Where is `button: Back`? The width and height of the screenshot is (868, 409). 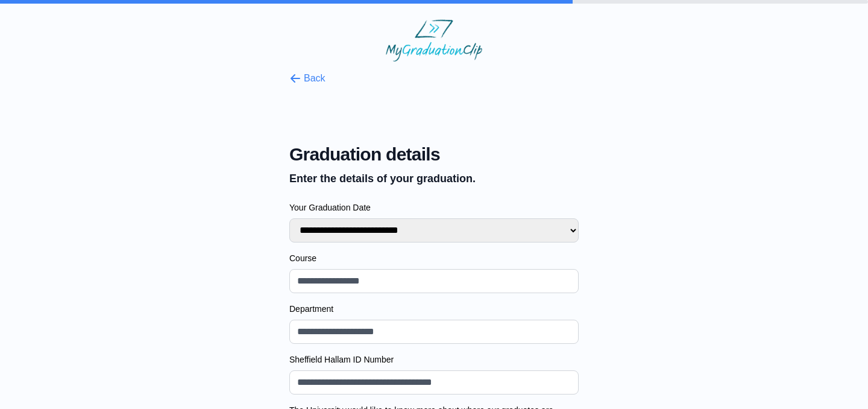
button: Back is located at coordinates (308, 78).